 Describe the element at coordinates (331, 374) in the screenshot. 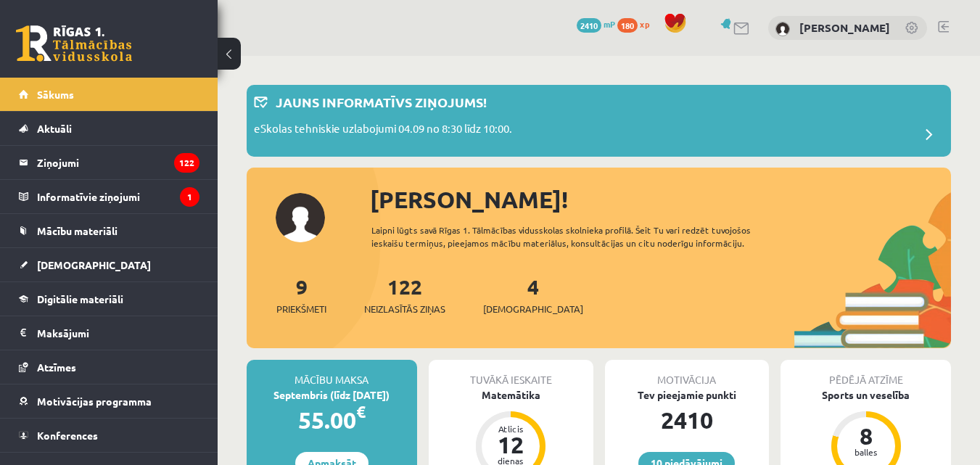

I see `div: Mācību maksa` at that location.